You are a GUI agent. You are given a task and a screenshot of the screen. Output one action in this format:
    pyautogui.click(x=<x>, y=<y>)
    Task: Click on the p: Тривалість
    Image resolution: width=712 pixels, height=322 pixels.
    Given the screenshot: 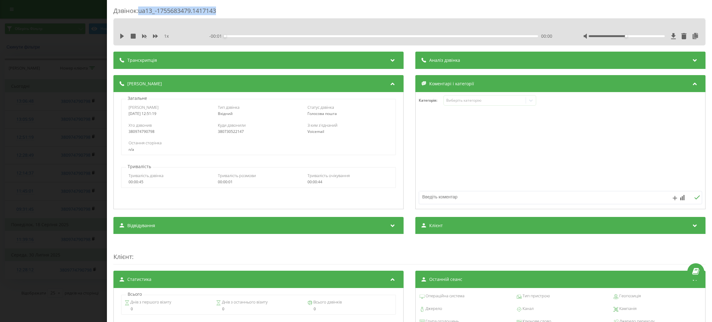 What is the action you would take?
    pyautogui.click(x=139, y=166)
    